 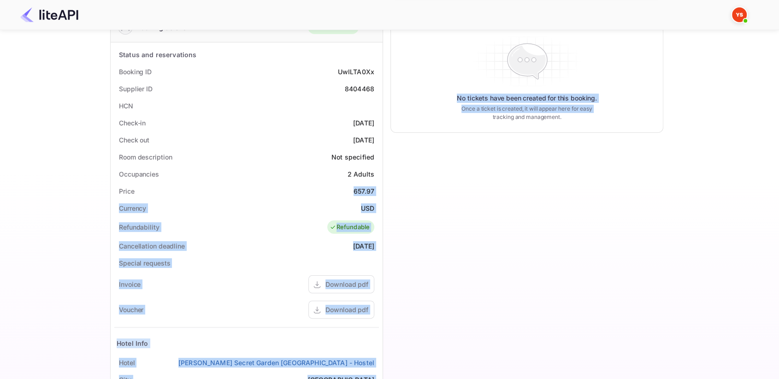 I want to click on div: Room description, so click(x=145, y=157).